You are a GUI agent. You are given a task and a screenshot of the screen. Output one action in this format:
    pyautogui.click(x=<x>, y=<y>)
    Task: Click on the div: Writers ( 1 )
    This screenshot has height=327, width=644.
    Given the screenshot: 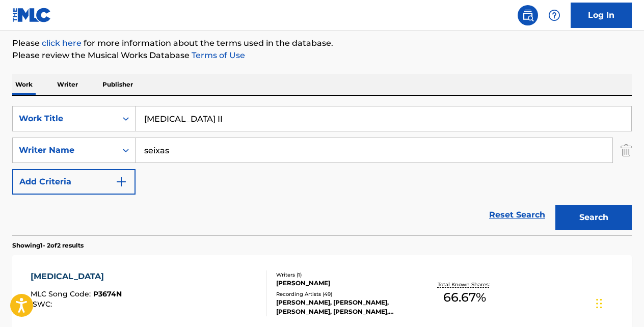 What is the action you would take?
    pyautogui.click(x=345, y=274)
    